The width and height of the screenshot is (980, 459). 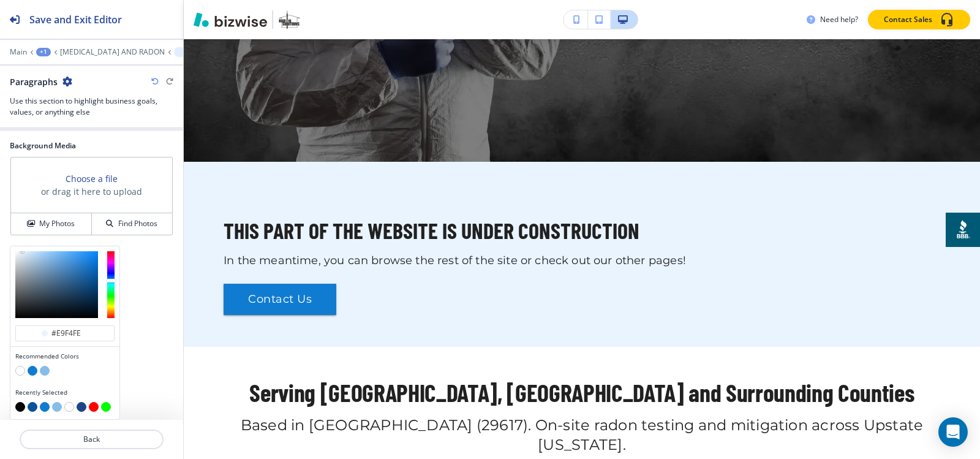 What do you see at coordinates (280, 300) in the screenshot?
I see `button: Contact Us` at bounding box center [280, 300].